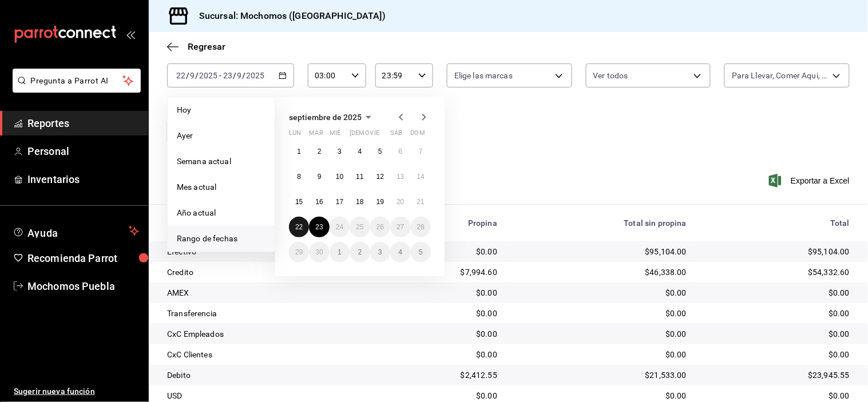  What do you see at coordinates (298, 176) in the screenshot?
I see `button: 8 de septiembre de 2025` at bounding box center [298, 176].